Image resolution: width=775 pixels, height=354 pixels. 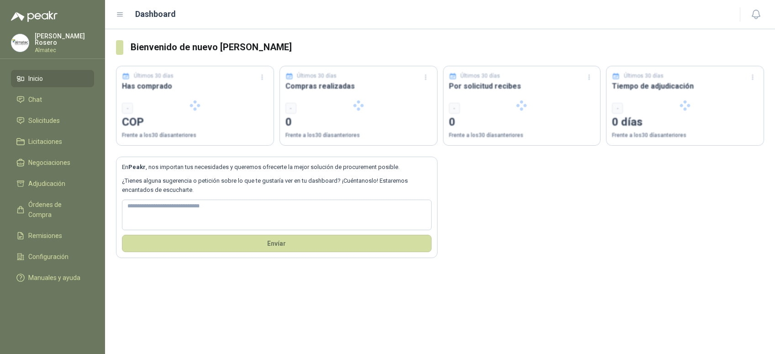 I want to click on span: Licitaciones, so click(x=45, y=142).